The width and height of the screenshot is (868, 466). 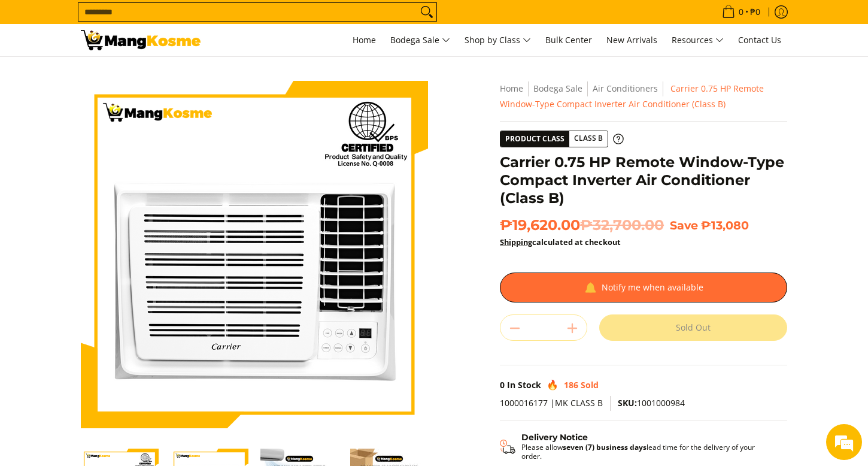 What do you see at coordinates (569, 39) in the screenshot?
I see `span: Bulk Center` at bounding box center [569, 39].